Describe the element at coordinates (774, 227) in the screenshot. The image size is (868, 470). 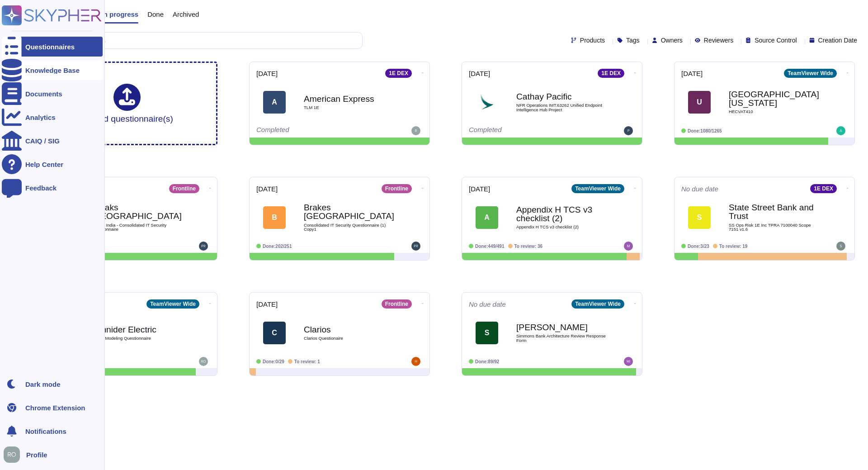
I see `span: SS Ops Risk 1E Inc TPRA 7100040 Scope 7151 v1.6` at that location.